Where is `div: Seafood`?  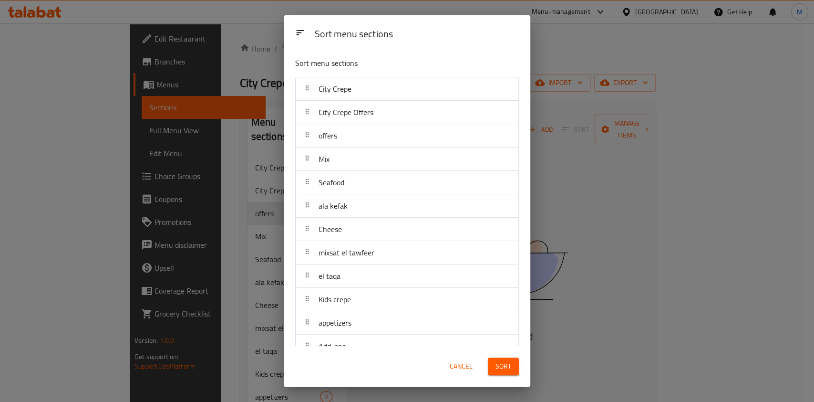 div: Seafood is located at coordinates (407, 182).